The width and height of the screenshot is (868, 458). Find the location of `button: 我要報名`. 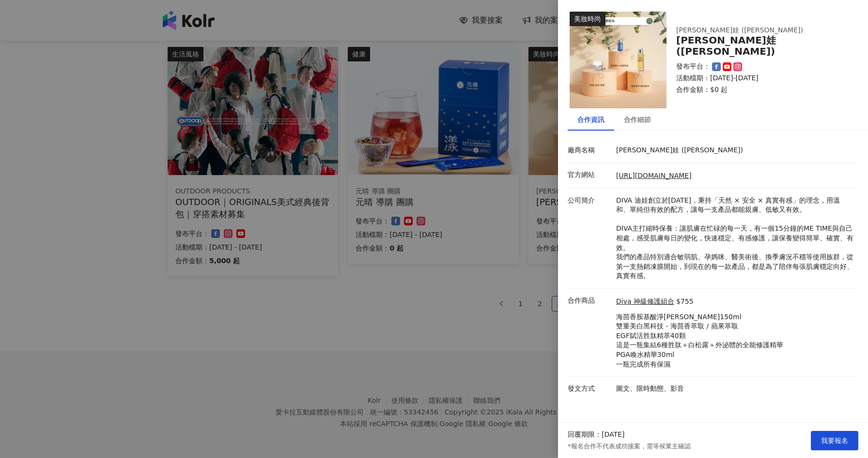

button: 我要報名 is located at coordinates (834, 441).